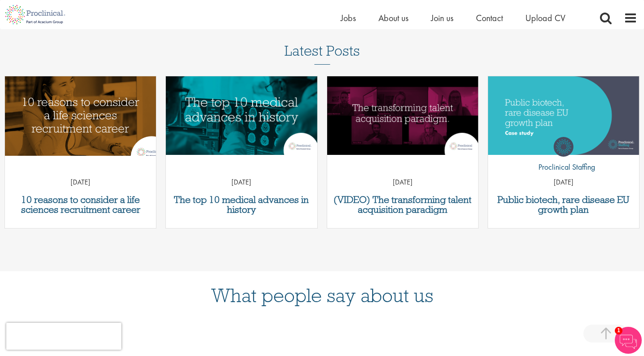 The image size is (644, 356). What do you see at coordinates (403, 116) in the screenshot?
I see `img: Proclinical host LEAP TA Life Sciences panel discussion about the transforming talent acquisition...` at bounding box center [403, 116].